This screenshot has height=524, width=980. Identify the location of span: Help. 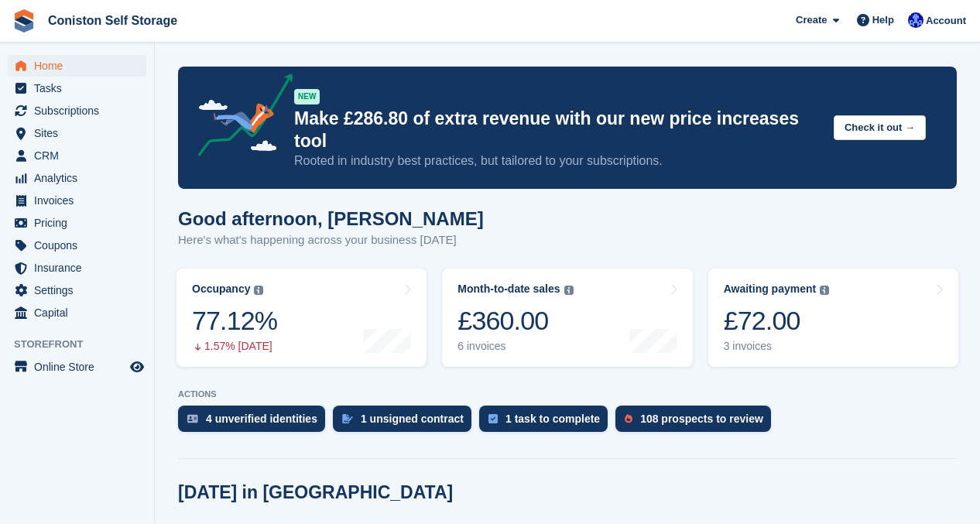
(883, 20).